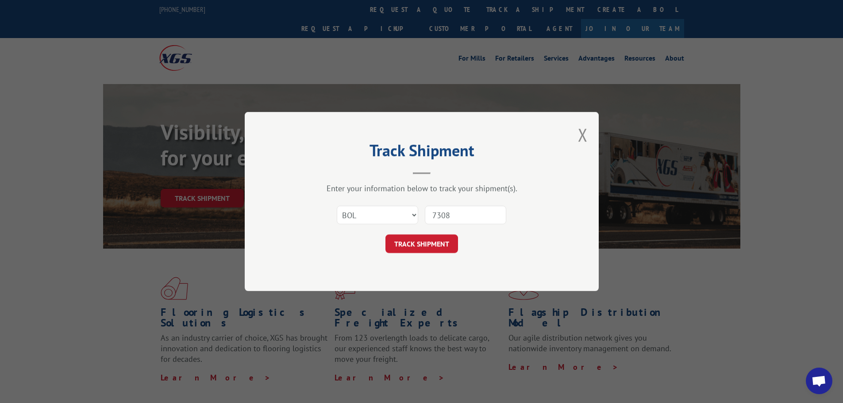  What do you see at coordinates (422, 153) in the screenshot?
I see `h2: Track Shipment` at bounding box center [422, 153].